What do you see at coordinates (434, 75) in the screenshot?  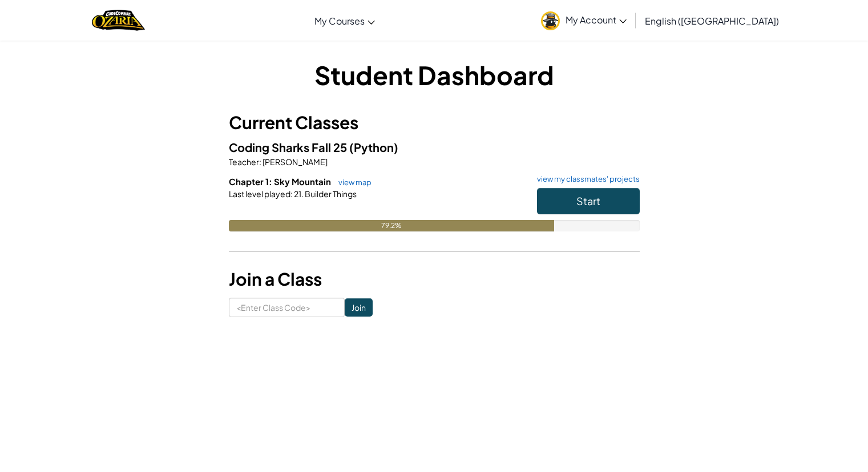 I see `h1: Student Dashboard` at bounding box center [434, 75].